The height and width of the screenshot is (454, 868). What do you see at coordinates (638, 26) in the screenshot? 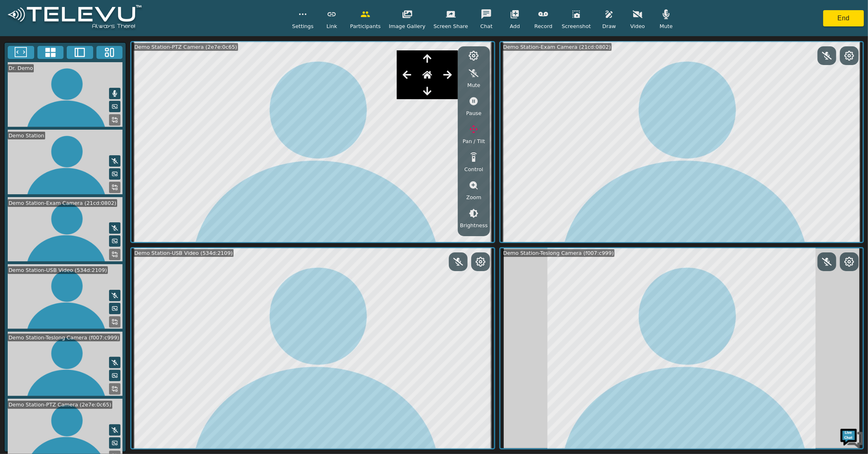
I see `span: Video` at bounding box center [638, 26].